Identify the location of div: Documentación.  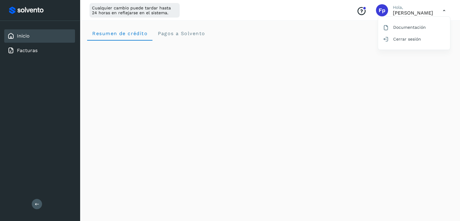
(414, 27).